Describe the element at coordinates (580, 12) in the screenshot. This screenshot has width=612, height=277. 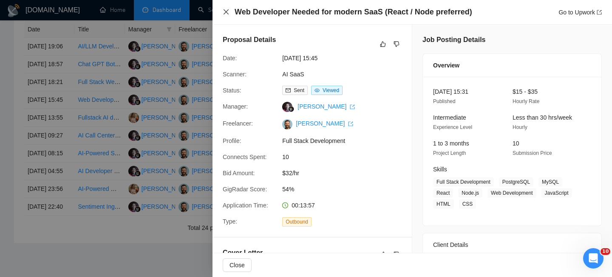
I see `a: Go to Upworkexport` at that location.